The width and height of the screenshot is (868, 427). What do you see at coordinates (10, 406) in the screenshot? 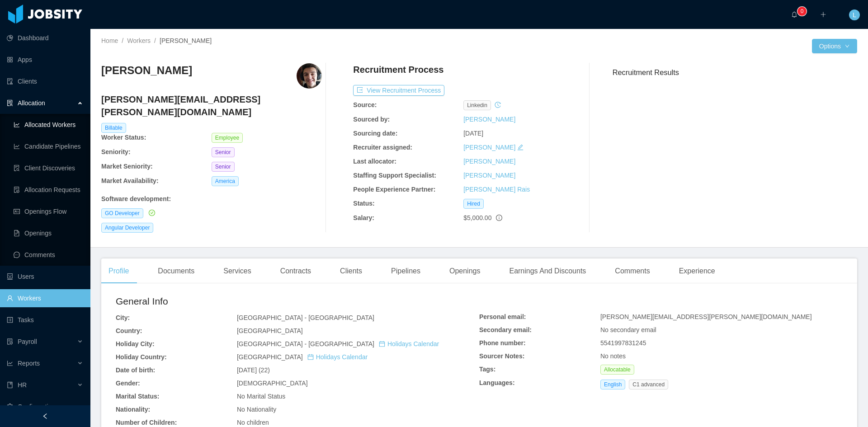
I see `i: icon: setting` at bounding box center [10, 406].